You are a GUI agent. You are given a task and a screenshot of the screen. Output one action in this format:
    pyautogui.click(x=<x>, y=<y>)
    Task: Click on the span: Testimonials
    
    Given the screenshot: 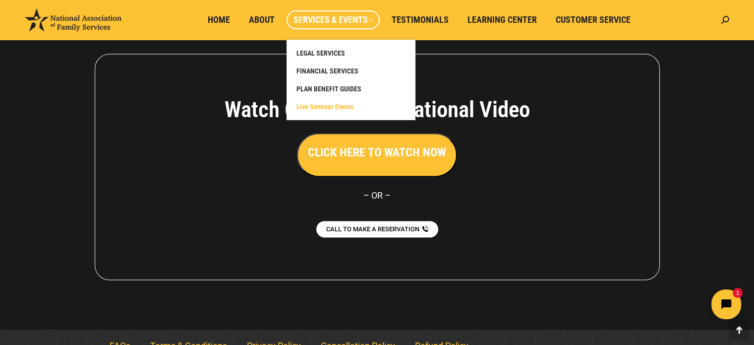 What is the action you would take?
    pyautogui.click(x=420, y=20)
    